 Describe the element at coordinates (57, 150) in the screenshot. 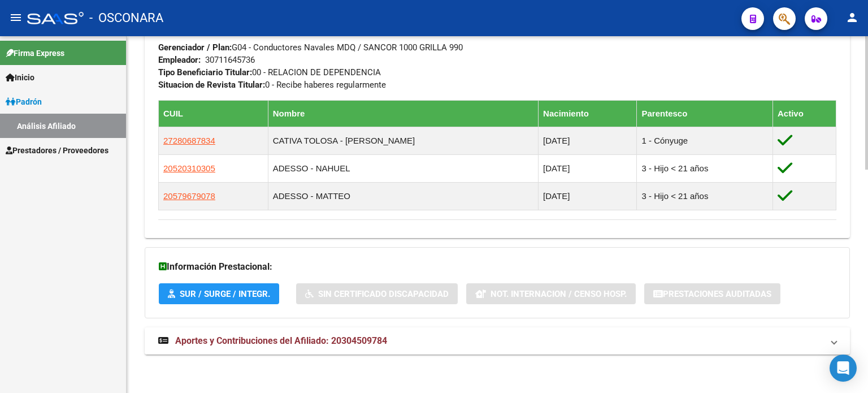

I see `span: Prestadores / Proveedores` at that location.